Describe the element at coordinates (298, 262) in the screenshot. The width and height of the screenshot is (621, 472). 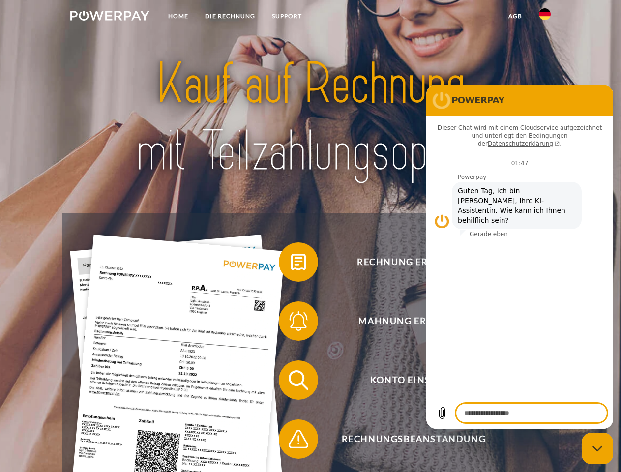
I see `img: qb_bill.svg` at that location.